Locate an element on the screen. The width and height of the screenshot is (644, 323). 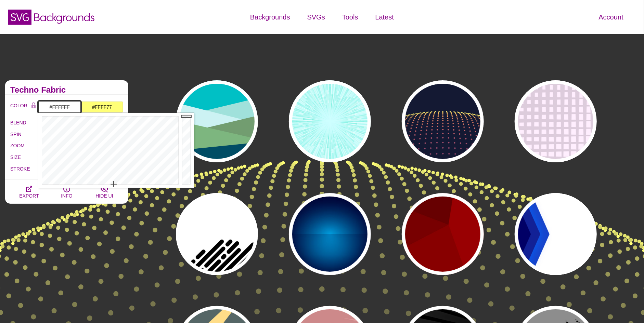
button: EXPORT is located at coordinates (29, 192).